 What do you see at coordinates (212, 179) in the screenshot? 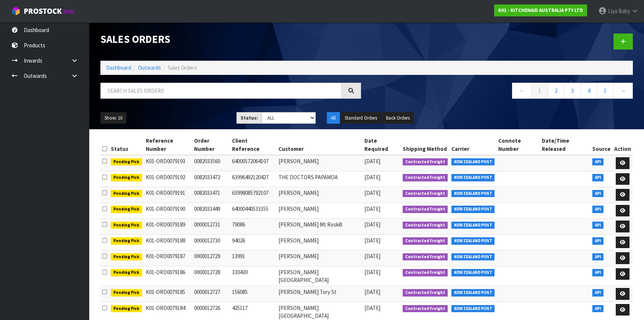
I see `td: 0082033472` at bounding box center [212, 179].